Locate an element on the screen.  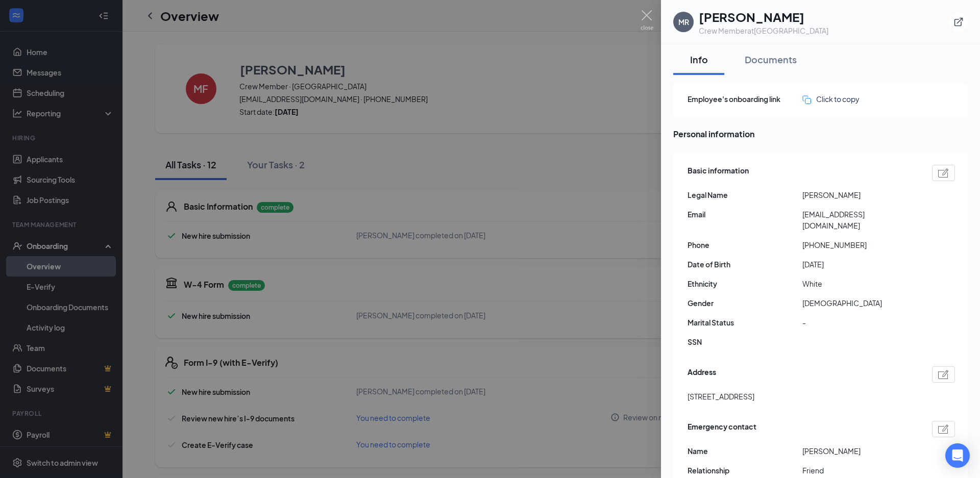
span: Personal information is located at coordinates (821, 133).